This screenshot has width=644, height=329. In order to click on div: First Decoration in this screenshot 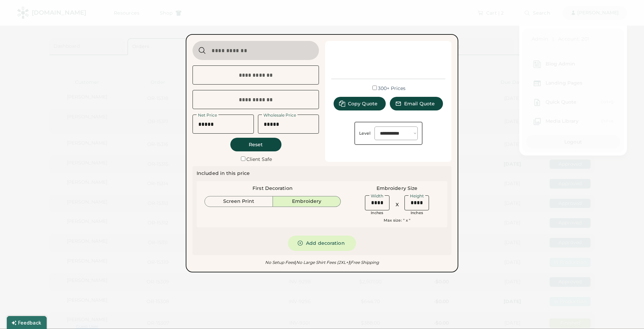, I will do `click(273, 189)`.